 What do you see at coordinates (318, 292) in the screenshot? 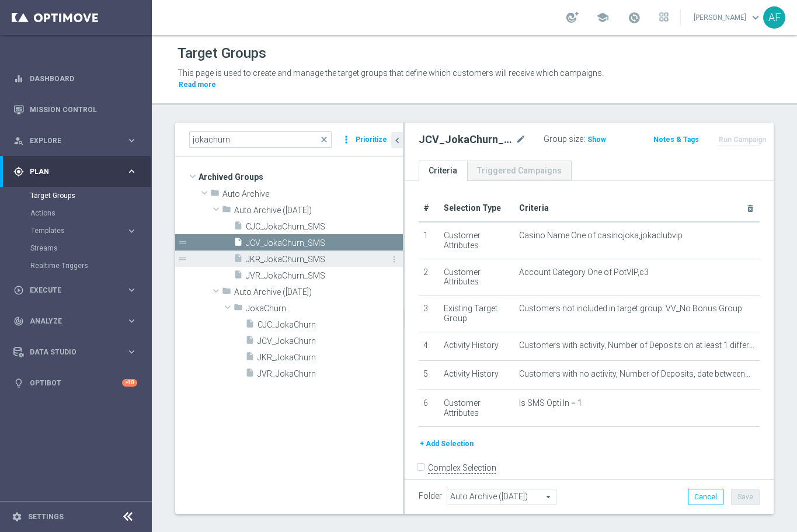
I see `span: Auto Archive (2025-10-05)` at bounding box center [318, 292].